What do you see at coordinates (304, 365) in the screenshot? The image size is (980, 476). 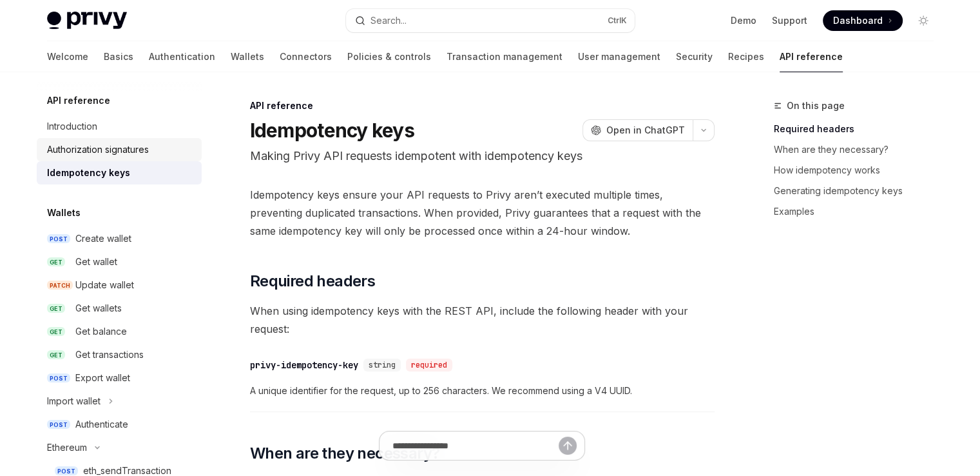 I see `div: privy-idempotency-key` at bounding box center [304, 365].